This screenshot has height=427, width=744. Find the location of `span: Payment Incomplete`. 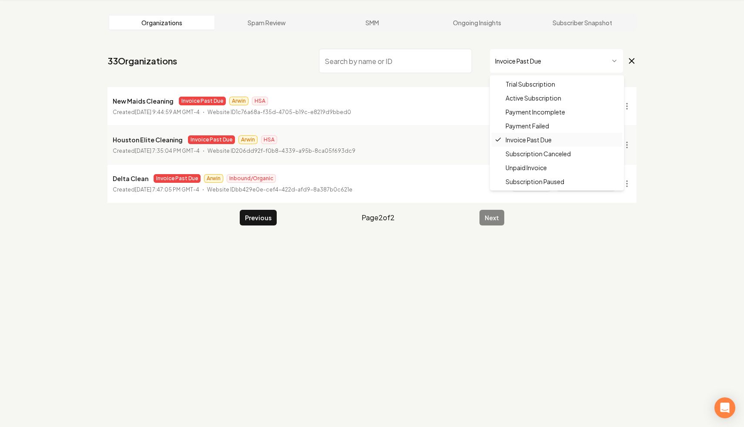

span: Payment Incomplete is located at coordinates (535, 112).